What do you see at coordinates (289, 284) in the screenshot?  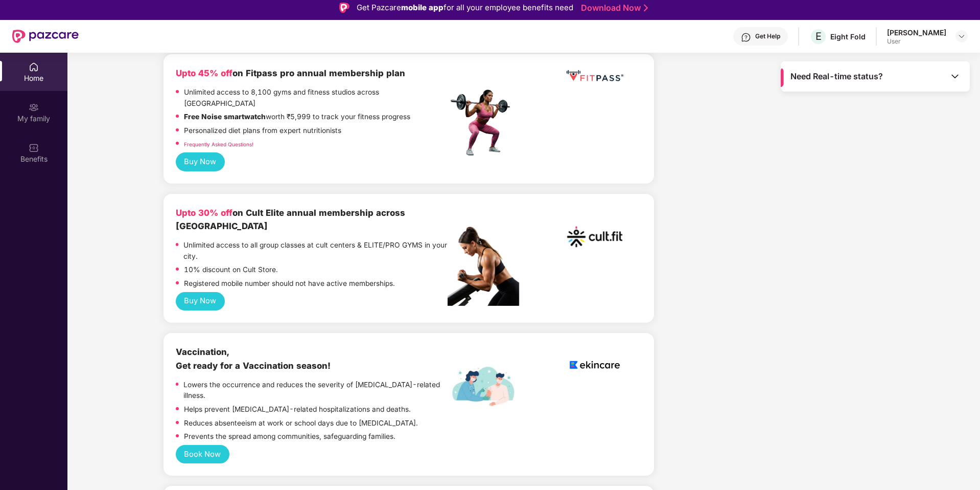 I see `p: Registered mobile number should not have active memberships.` at bounding box center [289, 284].